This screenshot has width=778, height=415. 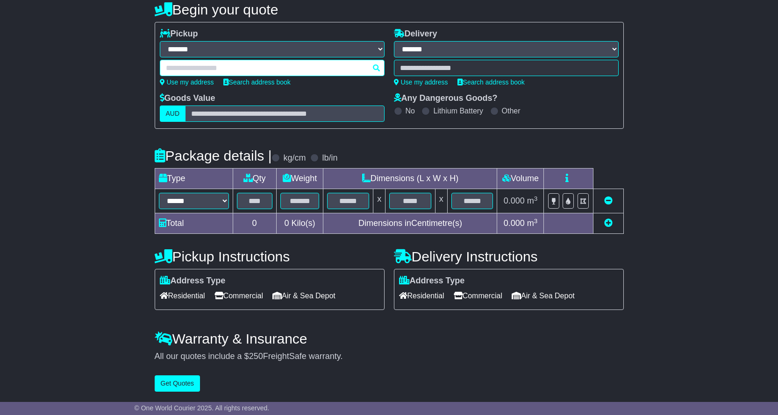 What do you see at coordinates (329, 158) in the screenshot?
I see `label: lb/in` at bounding box center [329, 158].